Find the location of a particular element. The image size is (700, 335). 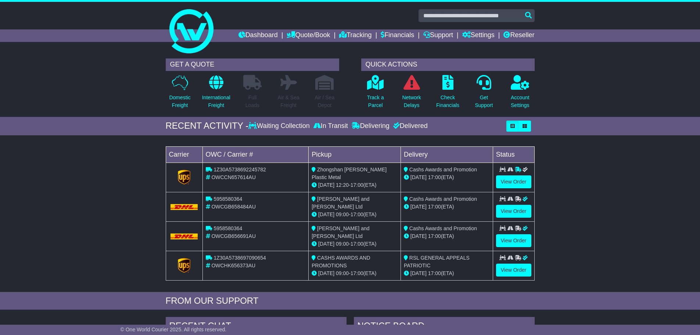

a: Dashboard is located at coordinates (258, 36).